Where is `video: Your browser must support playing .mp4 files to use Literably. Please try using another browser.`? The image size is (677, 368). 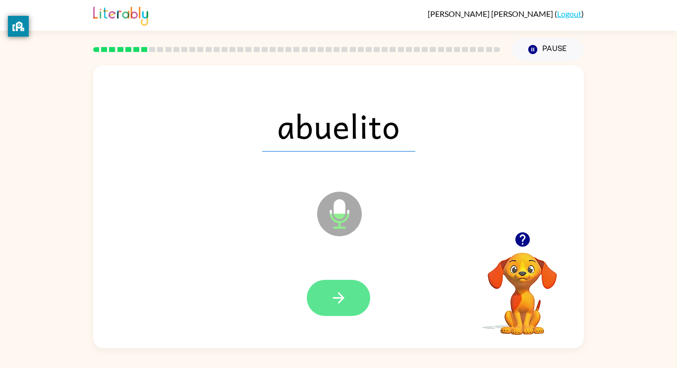 video: Your browser must support playing .mp4 files to use Literably. Please try using another browser. is located at coordinates (522, 287).